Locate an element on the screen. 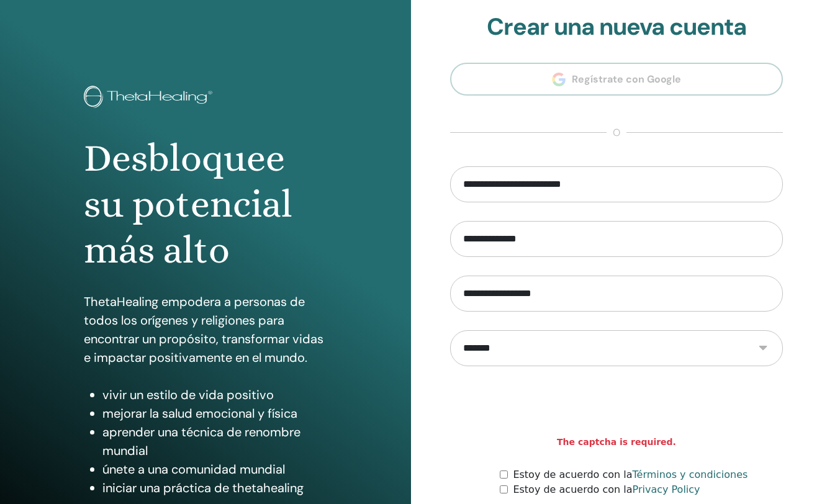 This screenshot has width=822, height=504. h2: Crear una nueva cuenta is located at coordinates (616, 27).